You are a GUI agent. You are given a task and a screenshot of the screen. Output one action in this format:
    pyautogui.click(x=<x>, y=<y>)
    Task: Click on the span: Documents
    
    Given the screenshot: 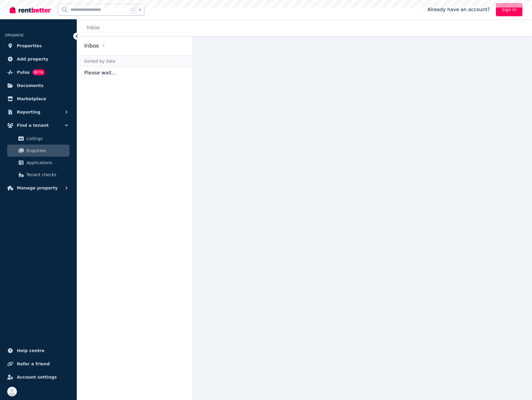 What is the action you would take?
    pyautogui.click(x=30, y=86)
    